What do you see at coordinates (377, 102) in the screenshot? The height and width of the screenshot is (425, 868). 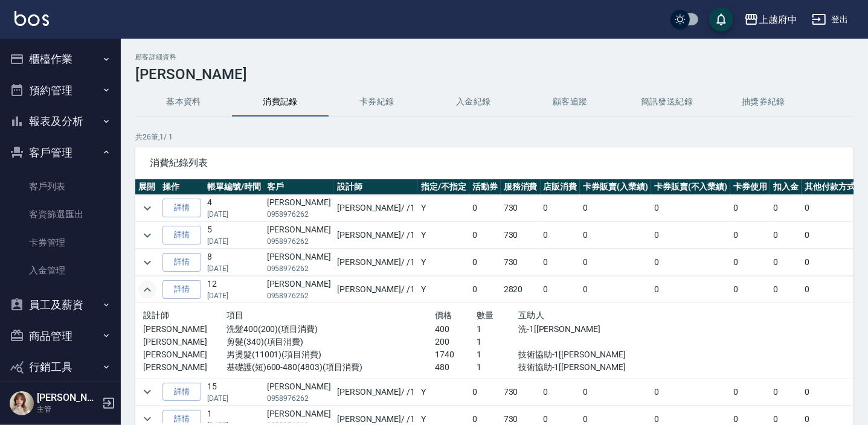 I see `button: 卡券紀錄` at bounding box center [377, 102].